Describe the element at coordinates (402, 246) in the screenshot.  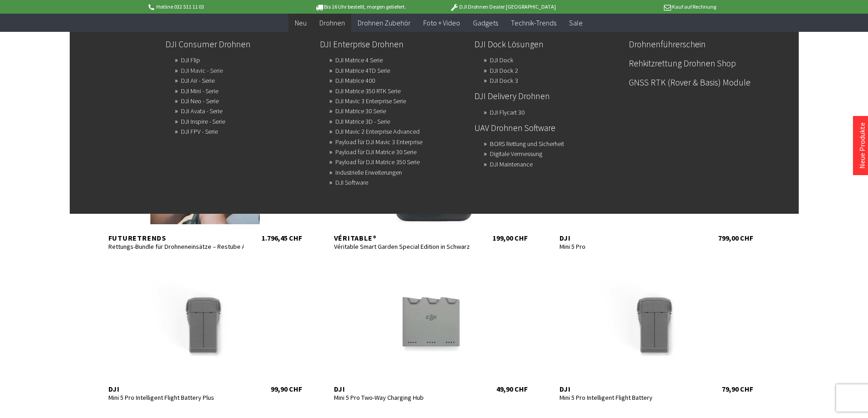
I see `div: Véritable Smart Garden Special Edition in Schwarz/Kupfer` at that location.